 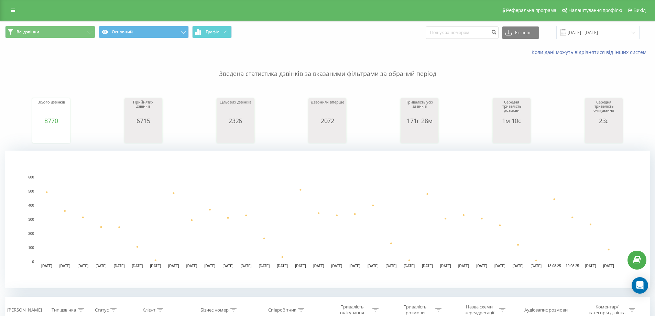 I want to click on text: 500, so click(x=31, y=191).